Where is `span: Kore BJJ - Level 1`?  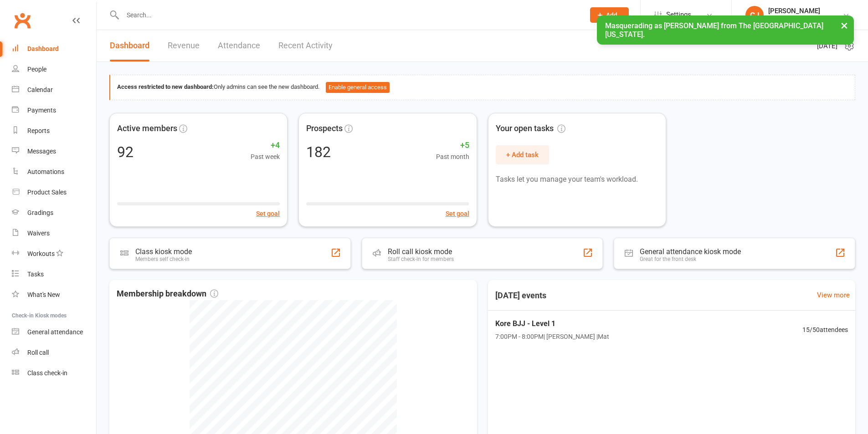 span: Kore BJJ - Level 1 is located at coordinates (553, 324).